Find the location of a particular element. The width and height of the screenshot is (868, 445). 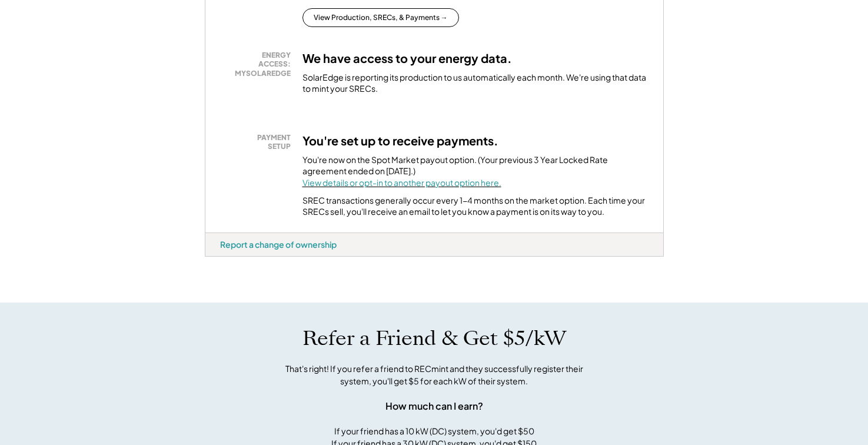

div: SolarEdge is reporting its production to us automatically each month. We're using that data to mi... is located at coordinates (476, 83).